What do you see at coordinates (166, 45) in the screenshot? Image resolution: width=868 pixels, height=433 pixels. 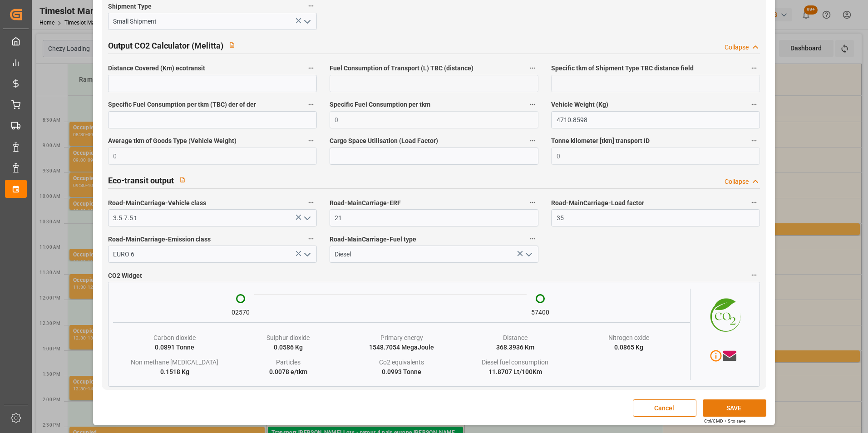 I see `h2: Output CO2 Calculator (Melitta)` at bounding box center [166, 45].